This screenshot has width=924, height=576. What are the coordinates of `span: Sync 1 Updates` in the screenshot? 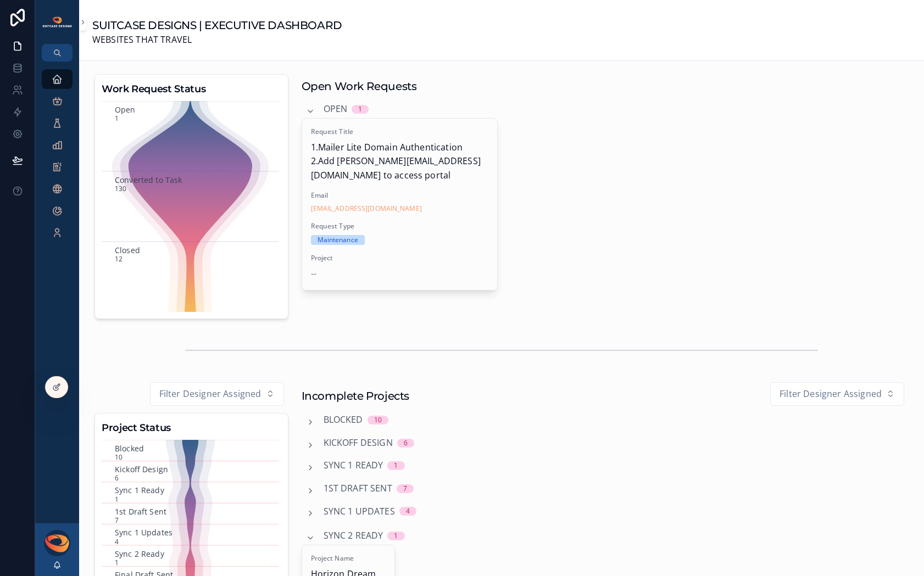 It's located at (360, 512).